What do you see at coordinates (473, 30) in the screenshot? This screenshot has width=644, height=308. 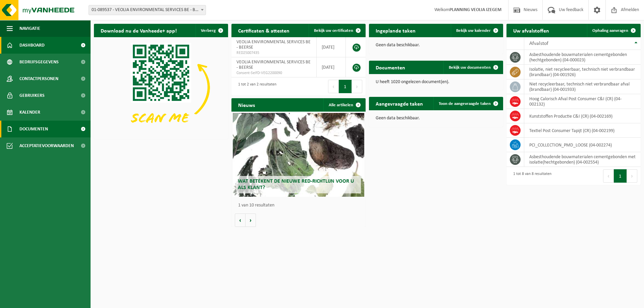 I see `span: Bekijk uw kalender` at bounding box center [473, 30].